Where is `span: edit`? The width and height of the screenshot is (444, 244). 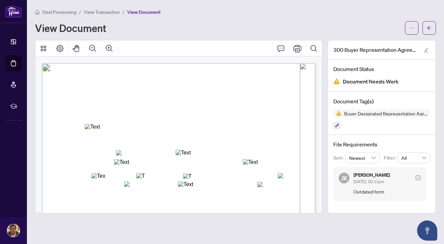 span: edit is located at coordinates (426, 50).